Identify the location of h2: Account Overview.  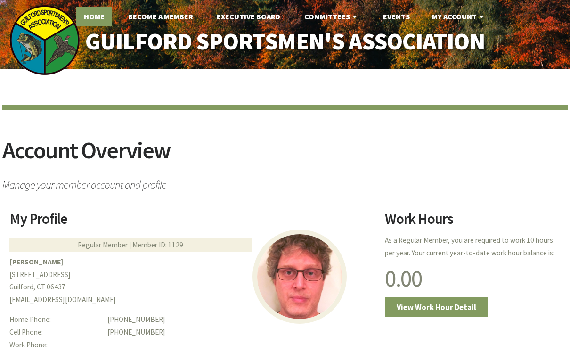
(285, 156).